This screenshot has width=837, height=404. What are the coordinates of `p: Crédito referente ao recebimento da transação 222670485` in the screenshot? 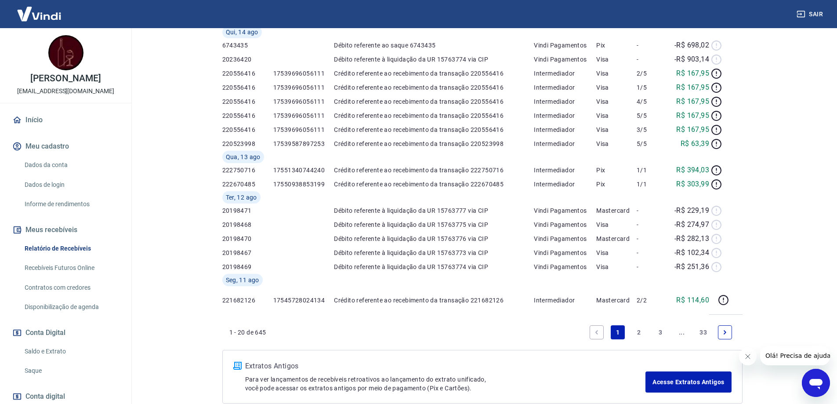 It's located at (434, 184).